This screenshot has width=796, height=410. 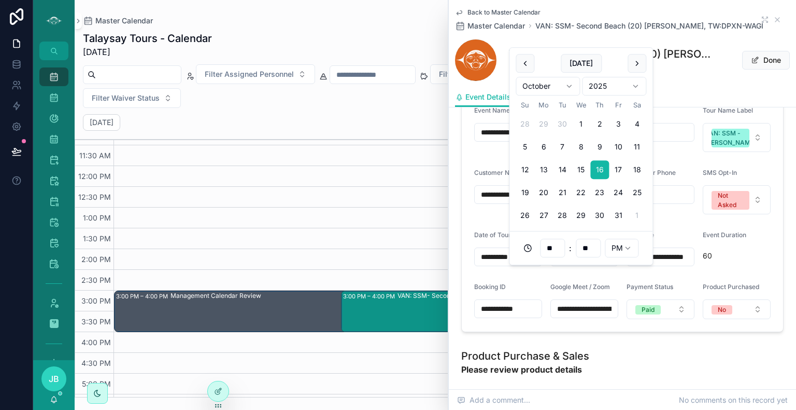 What do you see at coordinates (216, 296) in the screenshot?
I see `div: Management Calendar Review` at bounding box center [216, 296].